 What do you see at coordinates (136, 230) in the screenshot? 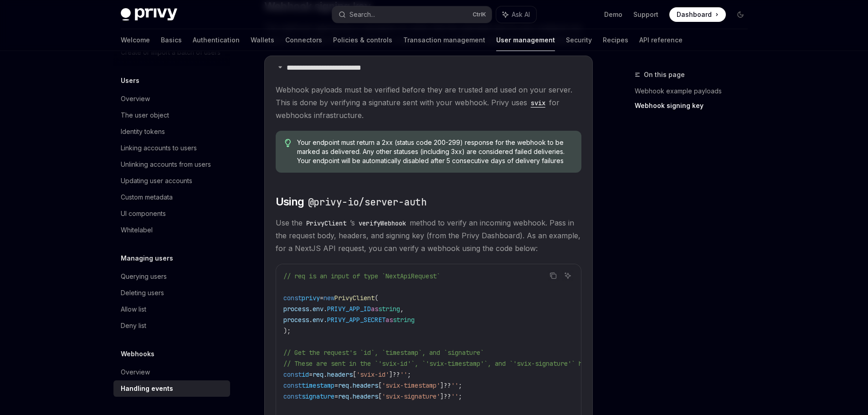
I see `div: Whitelabel` at bounding box center [136, 230].